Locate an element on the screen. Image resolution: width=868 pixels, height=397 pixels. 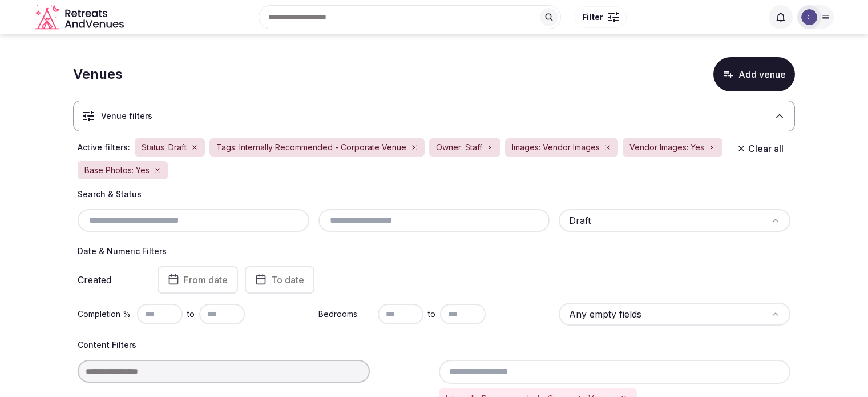
img: Catherine Mesina is located at coordinates (809, 17).